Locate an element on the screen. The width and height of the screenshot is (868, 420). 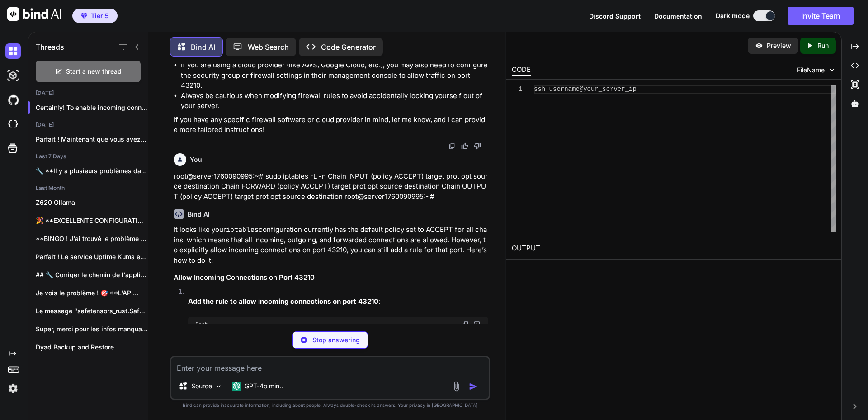
p: 🎉 **EXCELLENTE CONFIGURATION ! Tout est PARFAIT... is located at coordinates (92, 221).